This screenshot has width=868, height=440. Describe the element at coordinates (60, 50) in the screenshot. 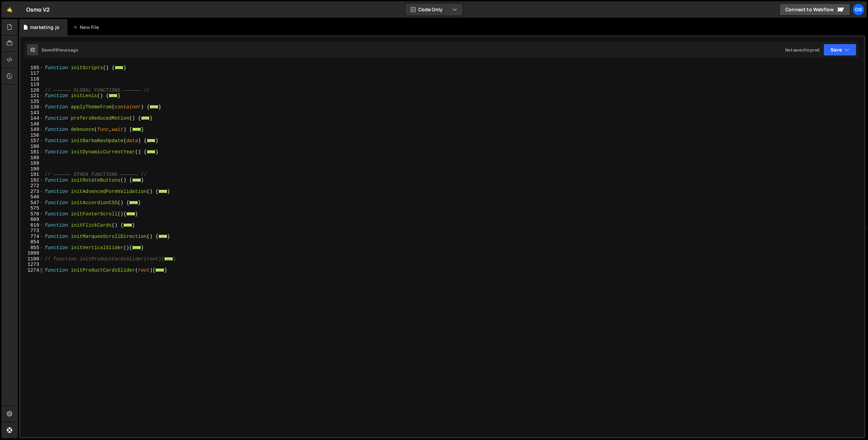

I see `div: Saved` at that location.